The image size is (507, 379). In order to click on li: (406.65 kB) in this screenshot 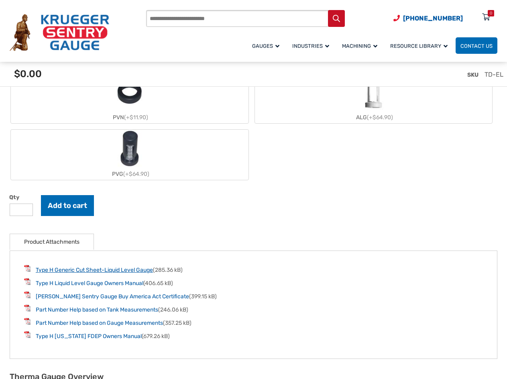, I will do `click(253, 283)`.